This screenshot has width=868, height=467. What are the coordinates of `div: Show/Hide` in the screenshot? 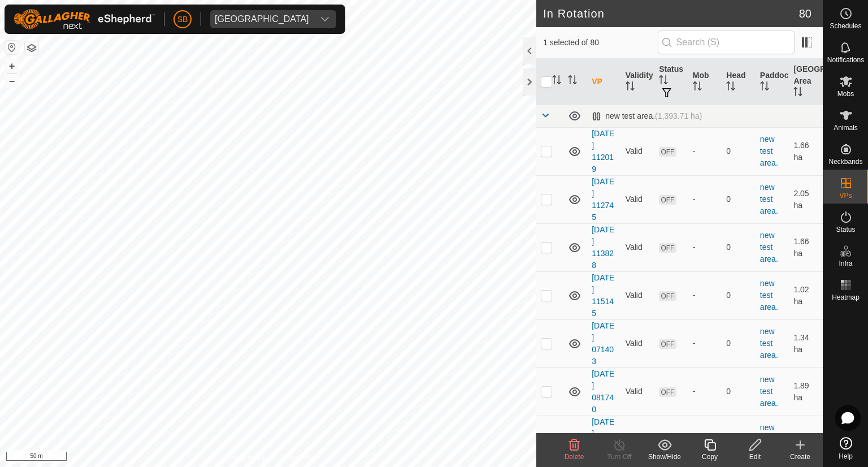 It's located at (665, 457).